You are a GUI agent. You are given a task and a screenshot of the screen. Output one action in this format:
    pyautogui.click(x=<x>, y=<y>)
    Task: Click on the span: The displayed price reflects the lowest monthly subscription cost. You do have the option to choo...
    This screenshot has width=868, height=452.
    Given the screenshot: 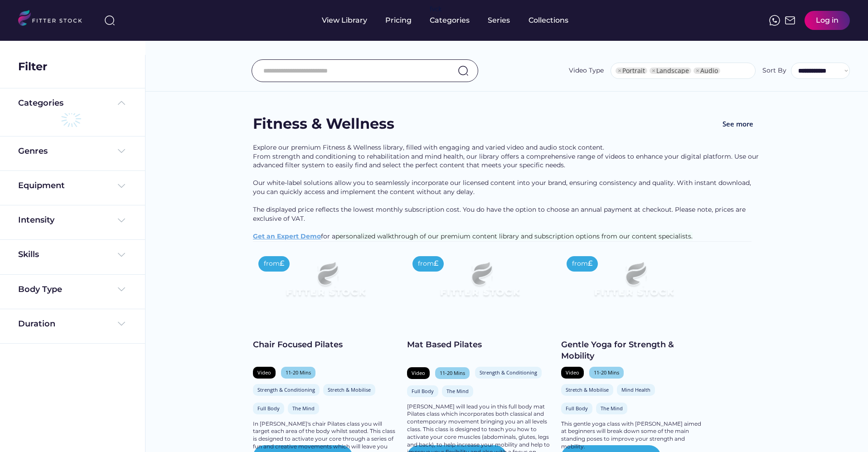 What is the action you would take?
    pyautogui.click(x=500, y=214)
    